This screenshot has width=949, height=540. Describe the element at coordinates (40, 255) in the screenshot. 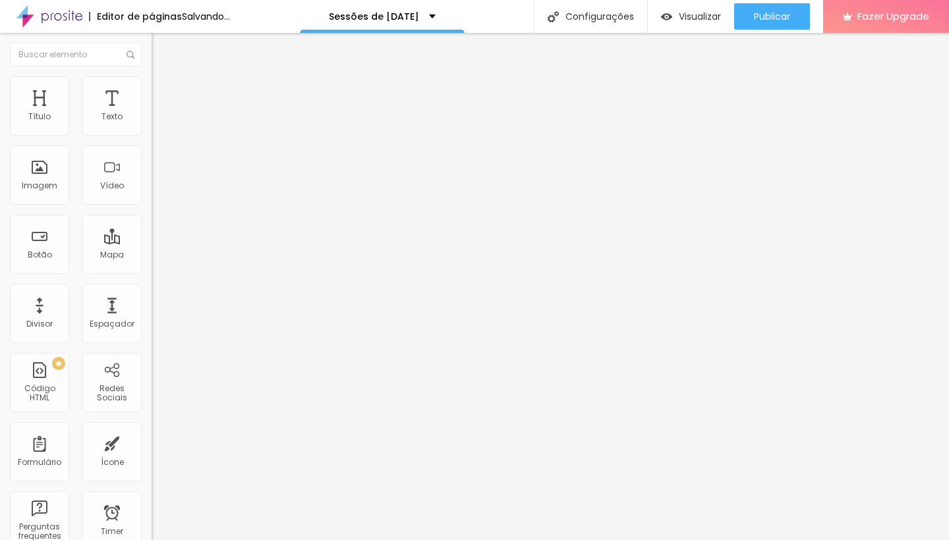

I see `div: Botão` at that location.